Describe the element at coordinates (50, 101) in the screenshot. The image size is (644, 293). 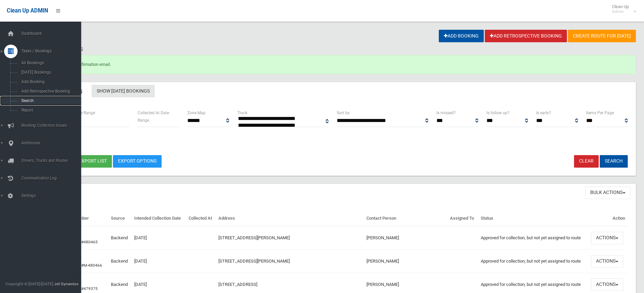
I see `span: Search` at that location.